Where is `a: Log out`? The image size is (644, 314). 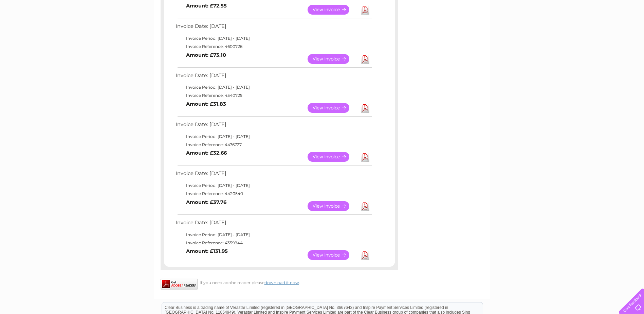 a: Log out is located at coordinates (630, 31).